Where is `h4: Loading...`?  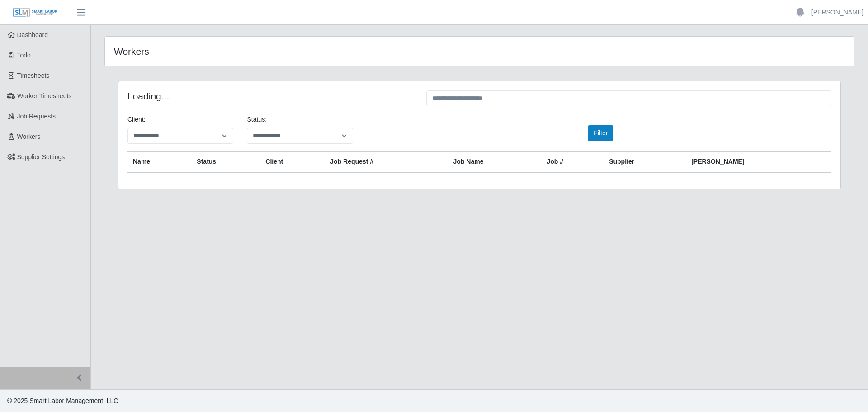 h4: Loading... is located at coordinates (270, 96).